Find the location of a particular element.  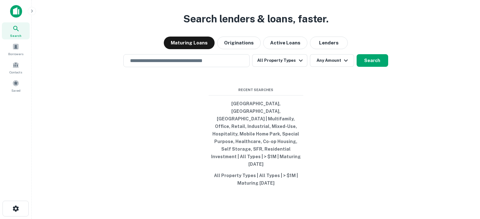

span: Search is located at coordinates (16, 36).